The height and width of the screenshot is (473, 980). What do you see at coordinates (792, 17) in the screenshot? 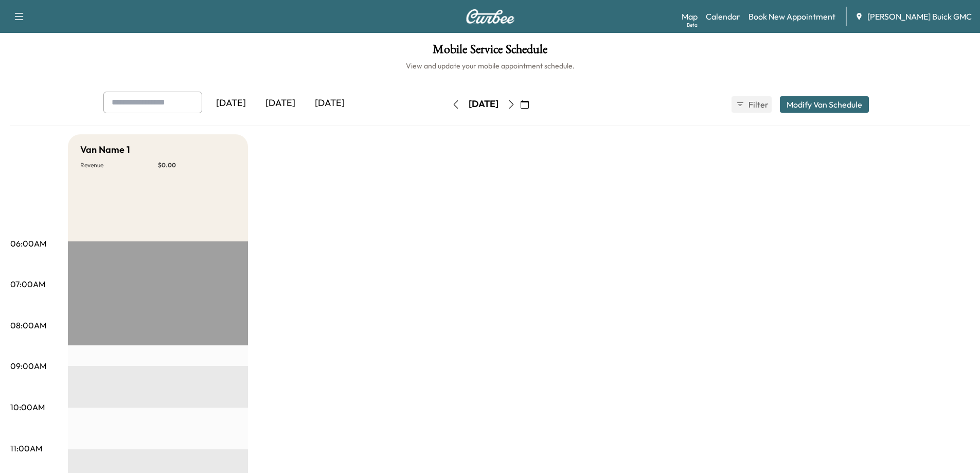
I see `a: Book New Appointment` at bounding box center [792, 17].